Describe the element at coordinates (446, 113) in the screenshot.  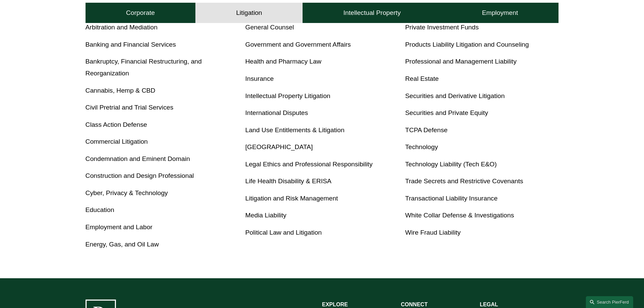
I see `a: Securities and Private Equity` at that location.